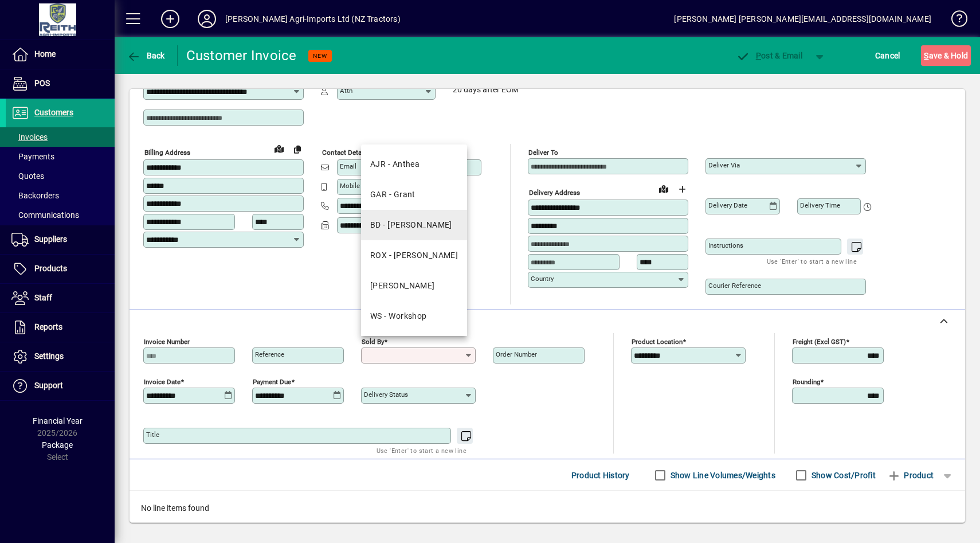 The height and width of the screenshot is (543, 980). Describe the element at coordinates (42, 83) in the screenshot. I see `span: POS` at that location.